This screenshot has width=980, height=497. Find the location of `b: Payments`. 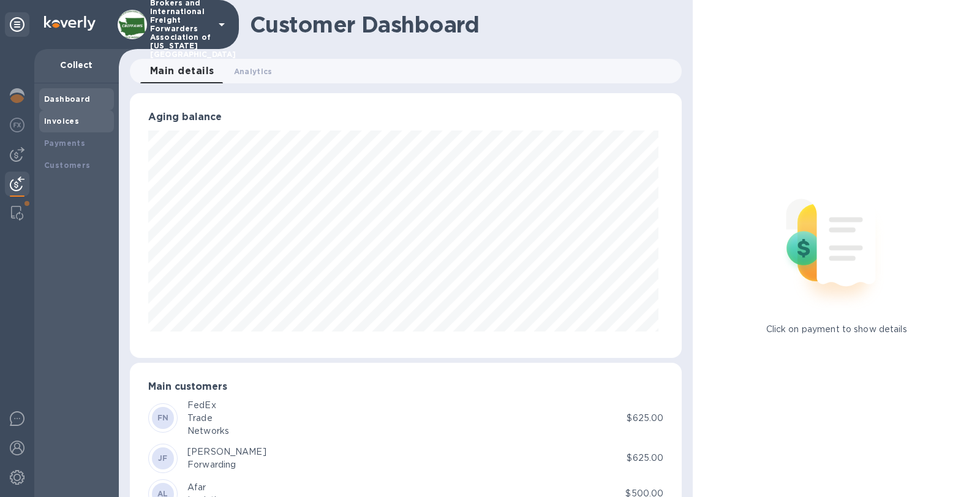

b: Payments is located at coordinates (64, 143).